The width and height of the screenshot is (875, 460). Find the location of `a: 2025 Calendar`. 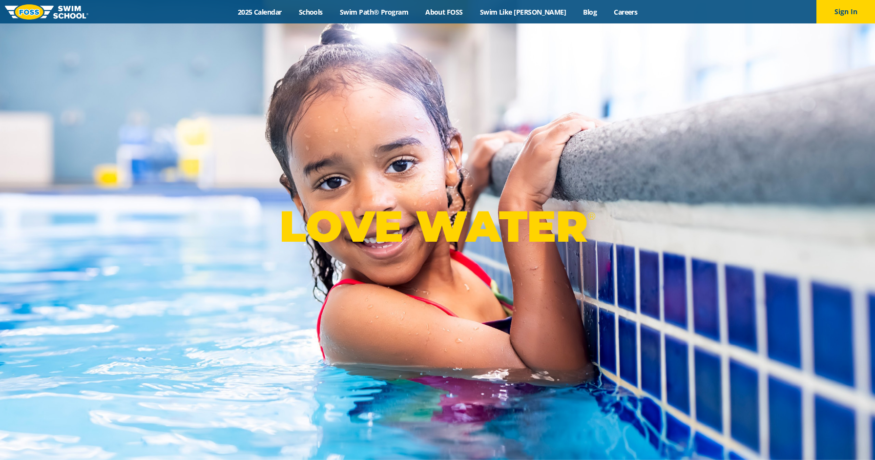

a: 2025 Calendar is located at coordinates (259, 12).